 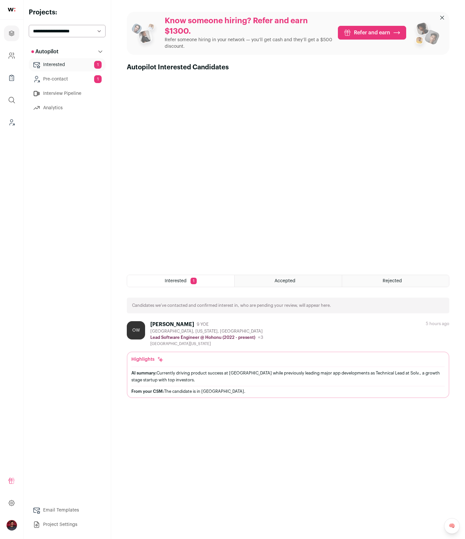 I want to click on span: +3, so click(x=261, y=337).